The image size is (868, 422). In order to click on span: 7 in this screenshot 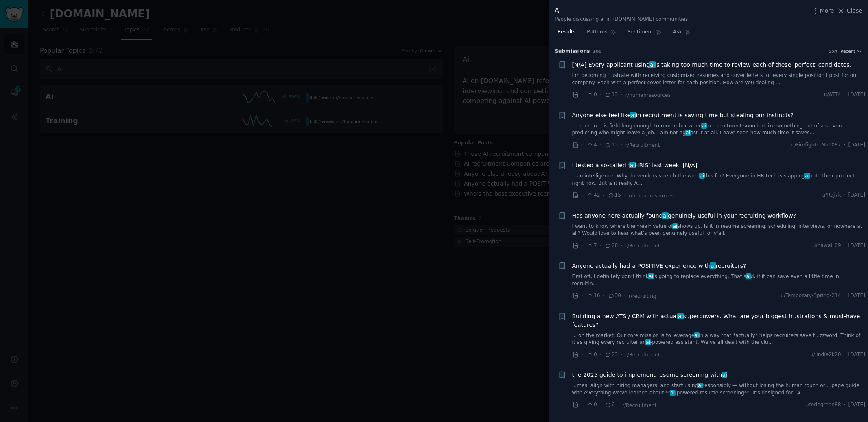, I will do `click(591, 245)`.